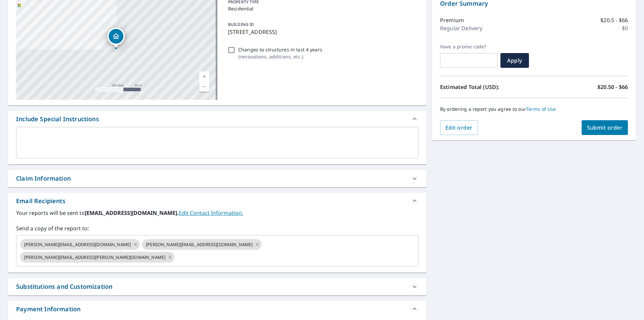  What do you see at coordinates (116, 38) in the screenshot?
I see `div: Dropped pin, building 1, Residential property, 9662 Huron Dr Saint Louis, MO 63132` at bounding box center [116, 38].